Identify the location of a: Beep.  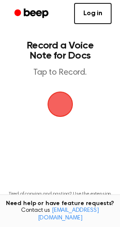
(32, 13).